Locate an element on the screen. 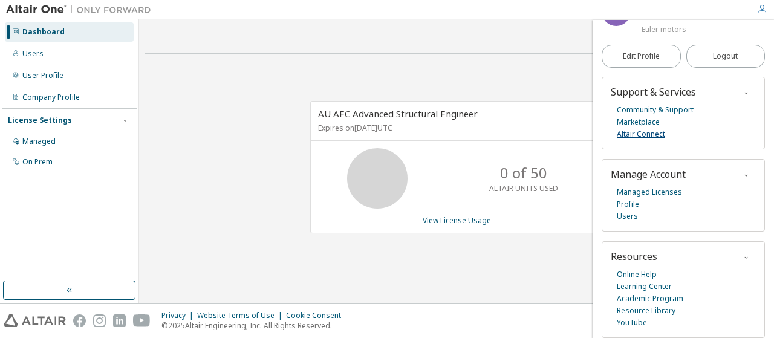 Image resolution: width=774 pixels, height=338 pixels. img: facebook.svg is located at coordinates (79, 320).